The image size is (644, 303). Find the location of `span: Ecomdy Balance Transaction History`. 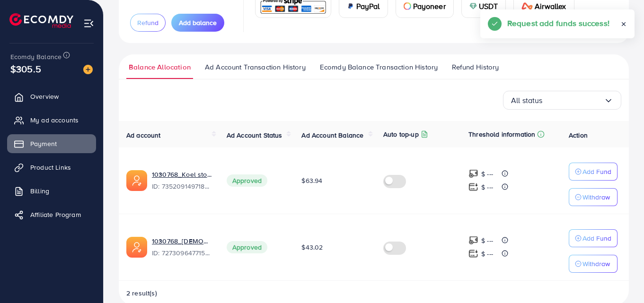

span: Ecomdy Balance Transaction History is located at coordinates (379, 67).